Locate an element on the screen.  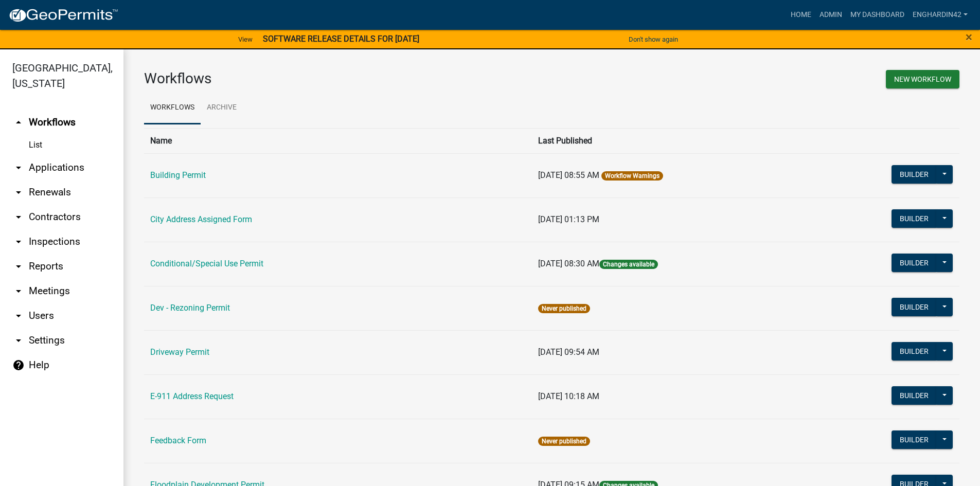
a: Building Permit is located at coordinates (178, 175).